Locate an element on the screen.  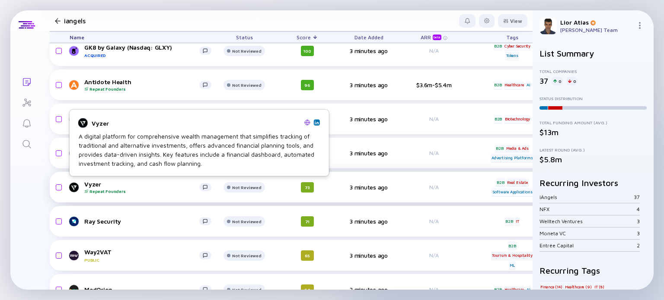
div: GK8 by Galaxy (Nasdaq: GLXY) is located at coordinates (142, 51).